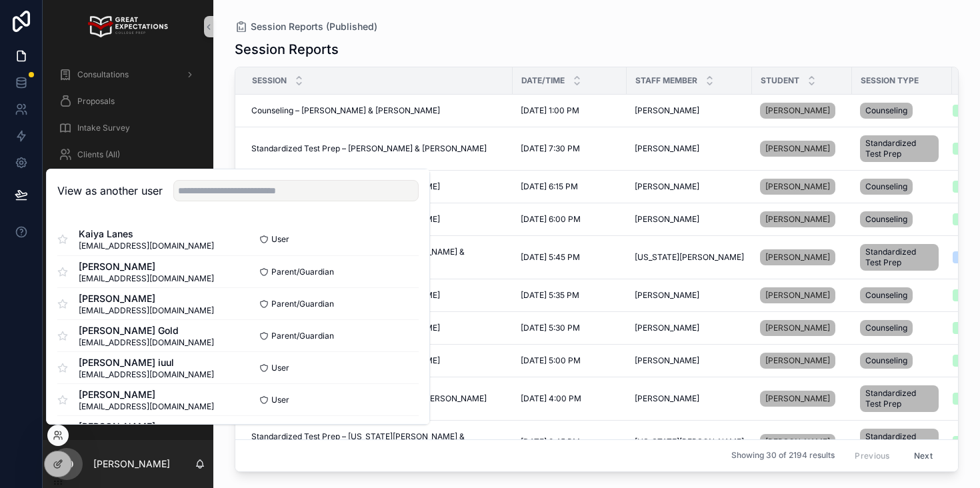  What do you see at coordinates (128, 239) in the screenshot?
I see `div: scrollable content` at bounding box center [128, 239].